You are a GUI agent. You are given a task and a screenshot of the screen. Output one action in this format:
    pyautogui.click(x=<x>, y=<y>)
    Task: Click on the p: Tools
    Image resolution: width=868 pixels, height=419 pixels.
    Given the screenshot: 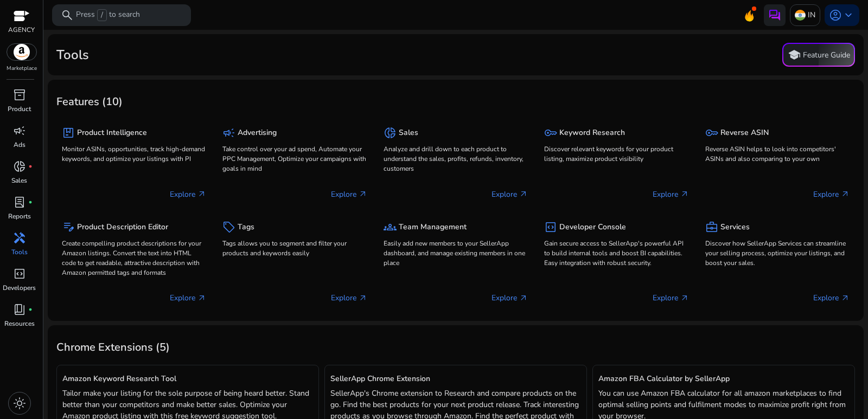 What is the action you would take?
    pyautogui.click(x=19, y=252)
    